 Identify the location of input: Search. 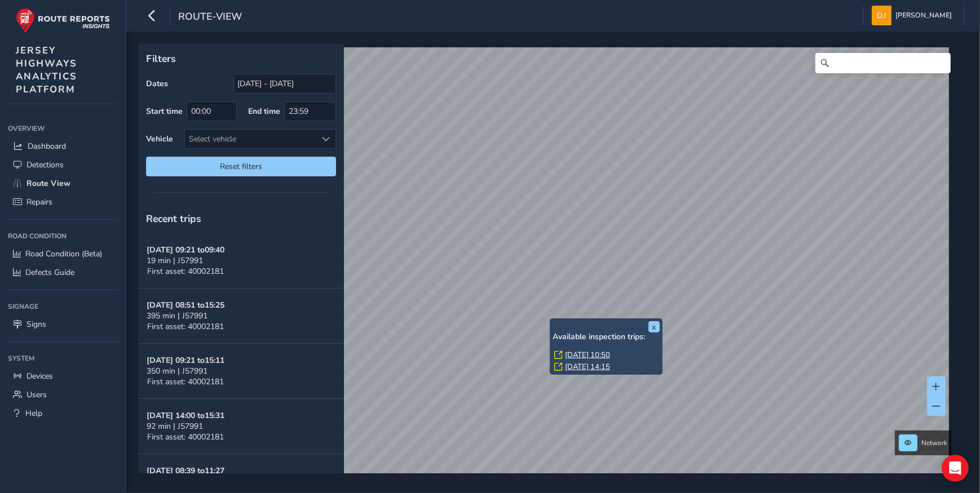
(883, 64).